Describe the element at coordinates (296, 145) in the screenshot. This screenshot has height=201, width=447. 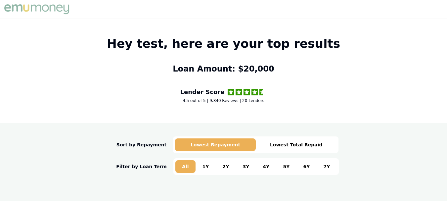
I see `div: Lowest Total Repaid` at that location.